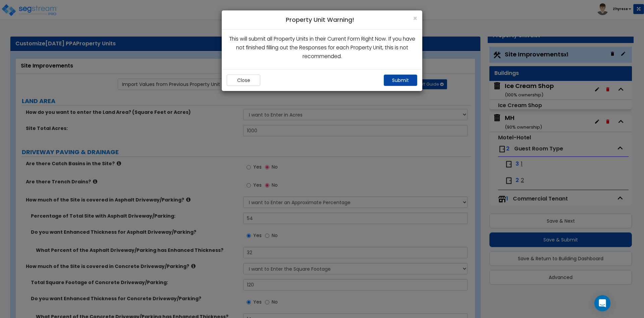  I want to click on div: Open Intercom Messenger, so click(602, 303).